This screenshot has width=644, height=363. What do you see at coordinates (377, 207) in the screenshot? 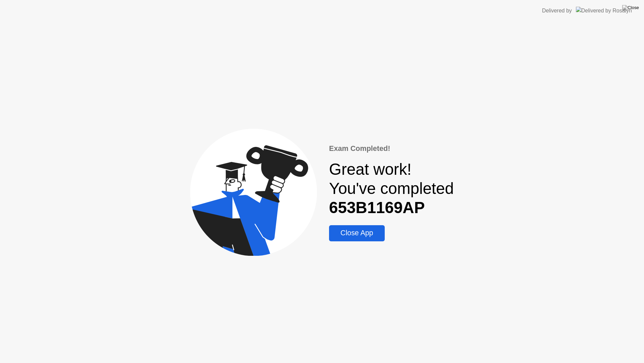
I see `b: 653B1169AP` at bounding box center [377, 207].